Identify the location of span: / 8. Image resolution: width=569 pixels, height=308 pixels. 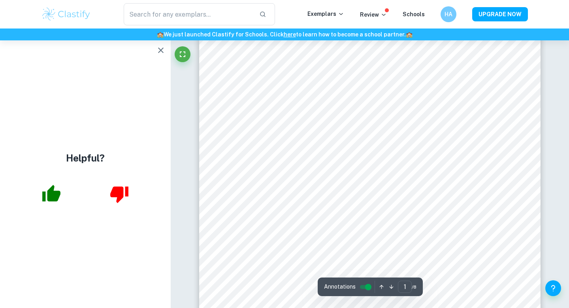
(414, 287).